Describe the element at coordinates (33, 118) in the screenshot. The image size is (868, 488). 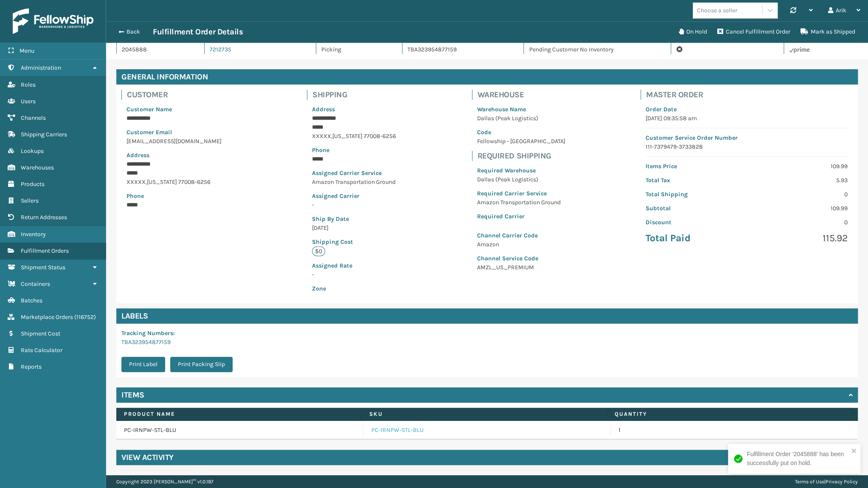
I see `span: Channels` at that location.